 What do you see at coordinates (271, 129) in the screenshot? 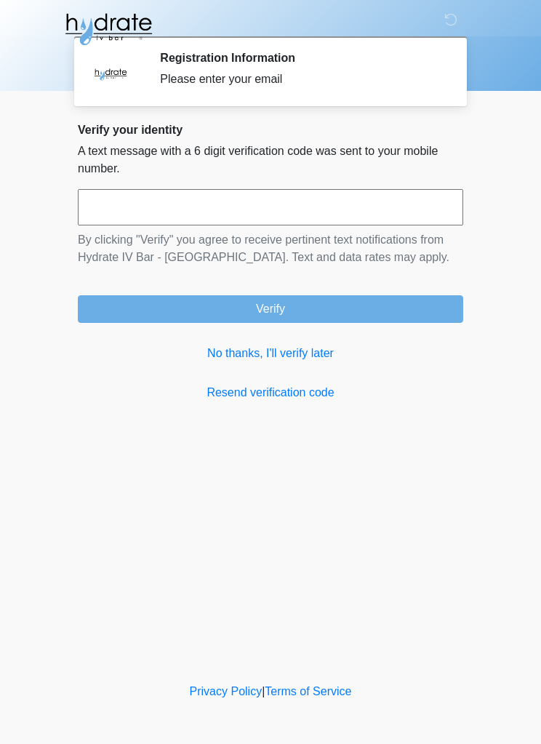
I see `h2: Verify your identity` at bounding box center [271, 129].